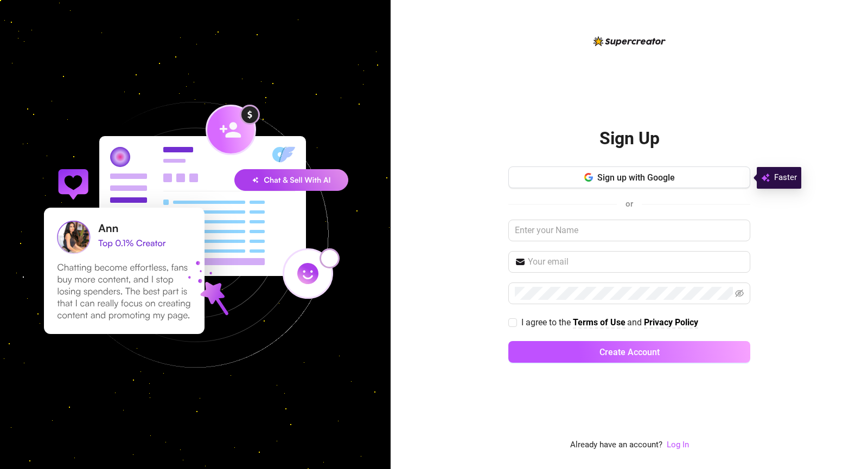 The image size is (868, 469). What do you see at coordinates (671, 322) in the screenshot?
I see `strong: Privacy Policy` at bounding box center [671, 322].